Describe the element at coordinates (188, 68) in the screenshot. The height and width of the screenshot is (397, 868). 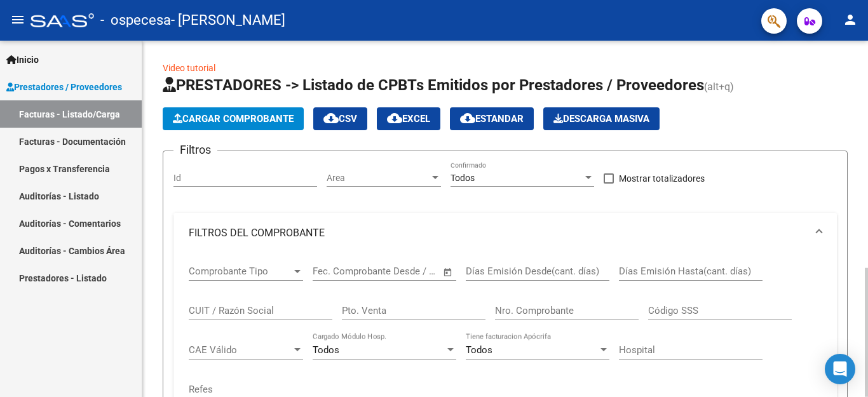
I see `a: Video tutorial` at that location.